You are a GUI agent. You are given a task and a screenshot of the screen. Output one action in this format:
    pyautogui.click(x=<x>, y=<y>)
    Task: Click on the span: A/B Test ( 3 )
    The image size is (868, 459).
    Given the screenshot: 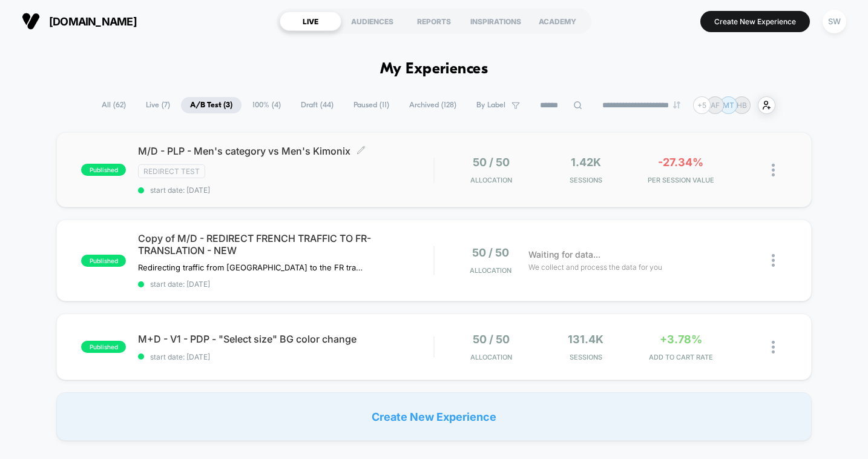 What is the action you would take?
    pyautogui.click(x=212, y=105)
    